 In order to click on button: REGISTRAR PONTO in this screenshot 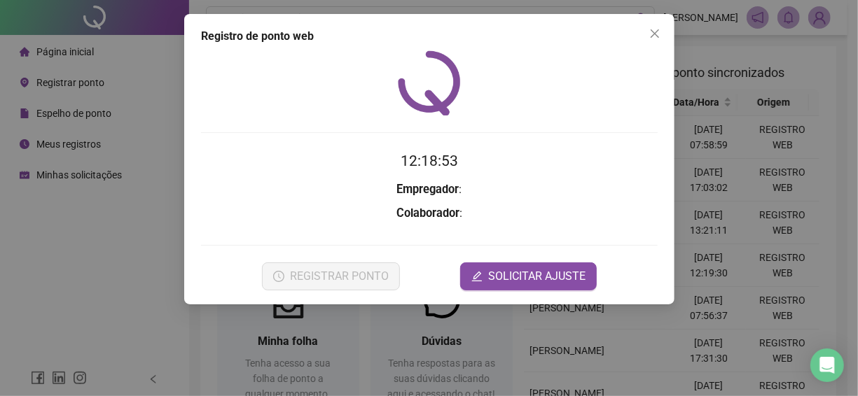, I will do `click(330, 277)`.